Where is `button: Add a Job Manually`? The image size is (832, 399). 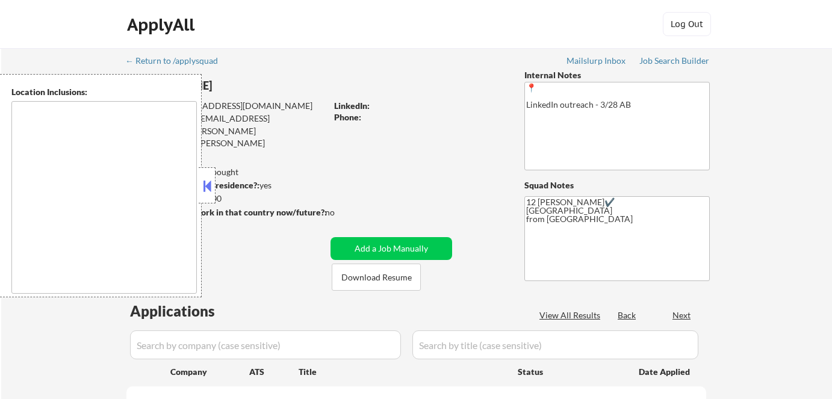
button: Add a Job Manually is located at coordinates (391, 249).